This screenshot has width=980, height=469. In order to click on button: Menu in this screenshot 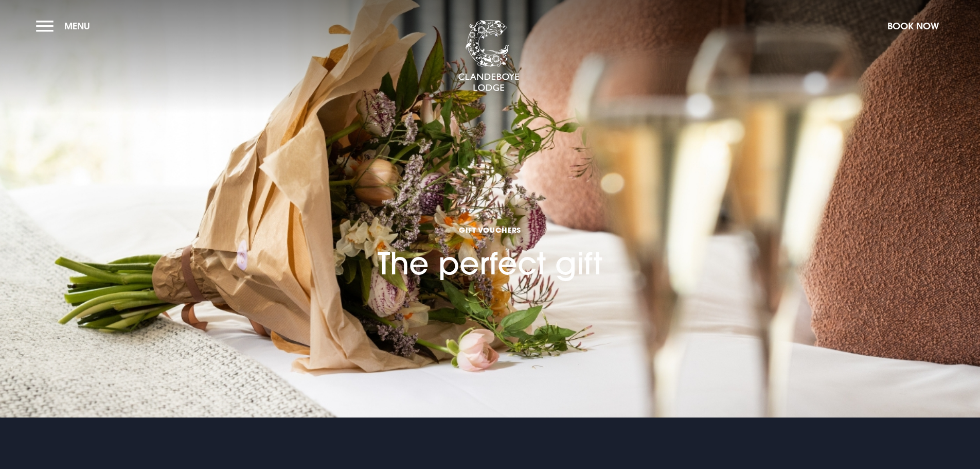, I will do `click(65, 26)`.